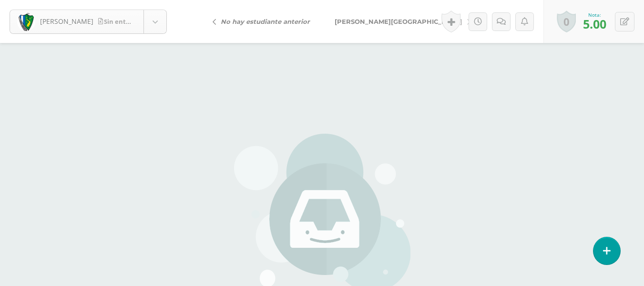 This screenshot has height=286, width=644. What do you see at coordinates (594, 15) in the screenshot?
I see `div: Nota:` at bounding box center [594, 15].